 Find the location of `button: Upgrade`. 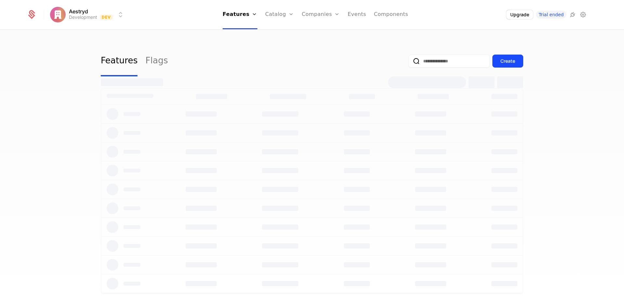

button: Upgrade is located at coordinates (520, 15).